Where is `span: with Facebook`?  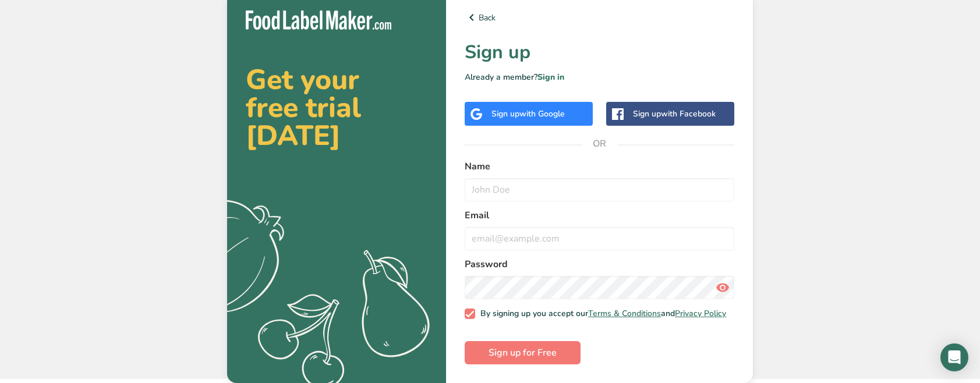
span: with Facebook is located at coordinates (689, 114).